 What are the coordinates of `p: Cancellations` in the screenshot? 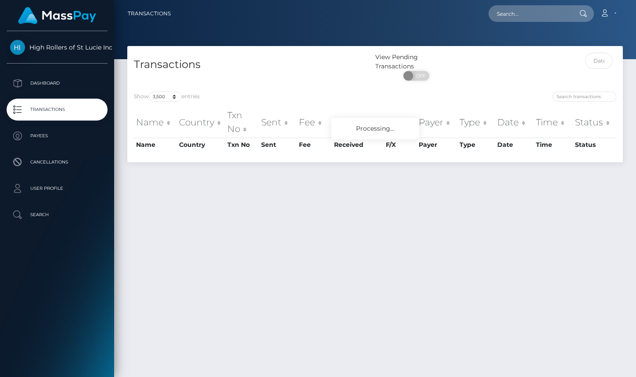 It's located at (57, 162).